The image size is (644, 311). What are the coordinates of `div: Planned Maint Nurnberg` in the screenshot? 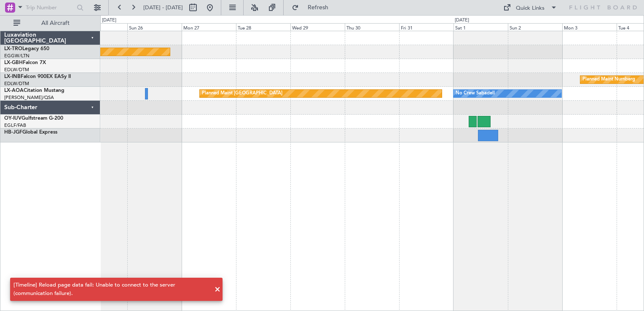 It's located at (608, 80).